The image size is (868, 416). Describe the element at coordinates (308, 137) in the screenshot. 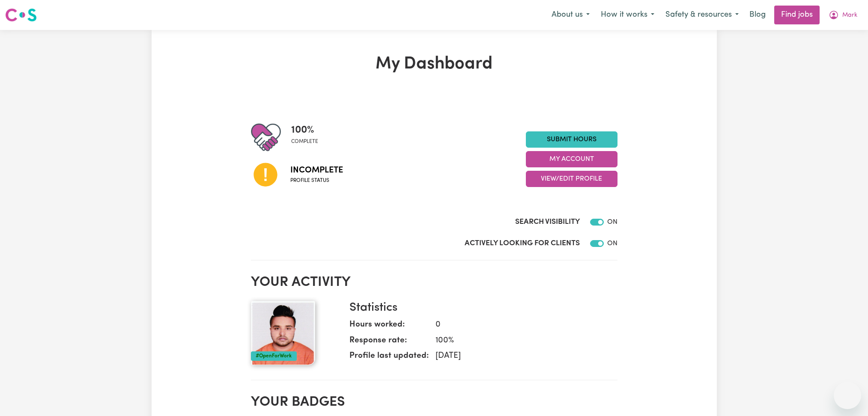

I see `div: Profile completeness: 100%` at that location.